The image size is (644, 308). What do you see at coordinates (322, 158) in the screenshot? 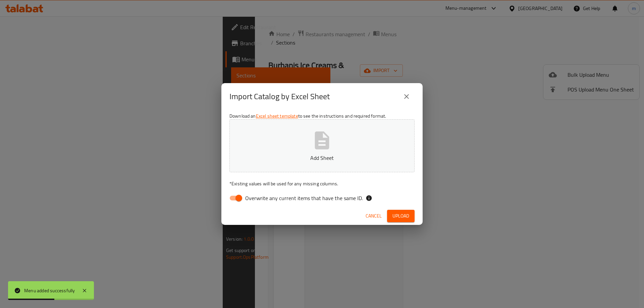
I see `p: Add Sheet` at bounding box center [322, 158].